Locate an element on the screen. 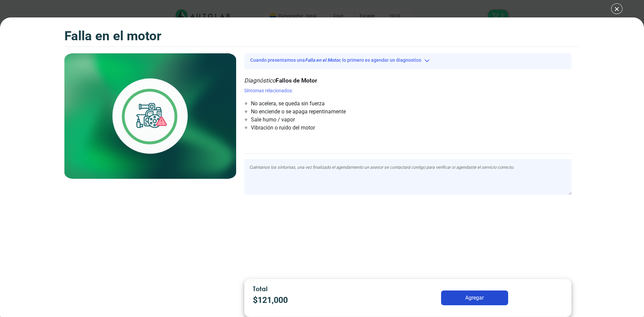 The height and width of the screenshot is (317, 644). button: Agregar is located at coordinates (474, 298).